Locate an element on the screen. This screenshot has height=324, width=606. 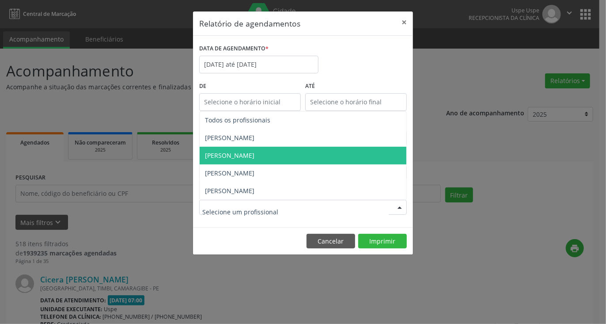
span: Todos os profissionais is located at coordinates (238, 120).